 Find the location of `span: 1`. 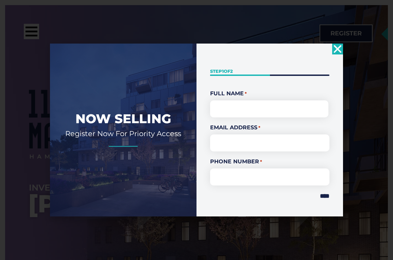

span: 1 is located at coordinates (223, 71).